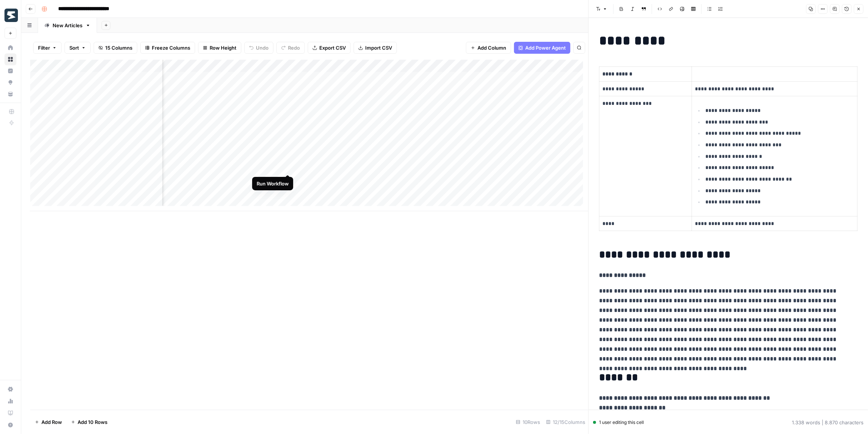  I want to click on button: Redo, so click(291, 48).